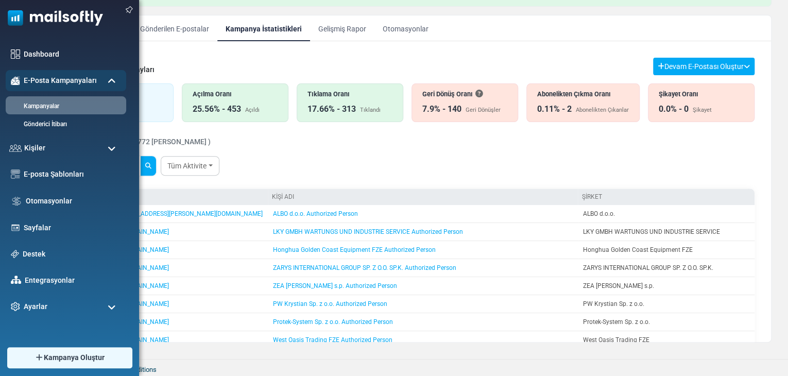 The height and width of the screenshot is (376, 788). Describe the element at coordinates (15, 228) in the screenshot. I see `img: landing_pages.svg` at that location.